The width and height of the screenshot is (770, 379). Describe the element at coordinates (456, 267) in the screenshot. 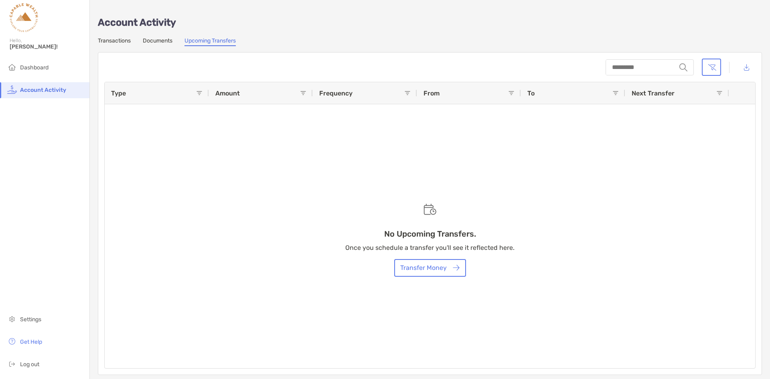

I see `img: button icon` at that location.